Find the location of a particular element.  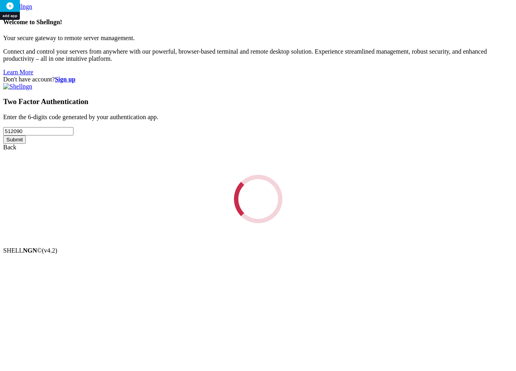

p: Your secure gateway to remote server management. is located at coordinates (258, 38).